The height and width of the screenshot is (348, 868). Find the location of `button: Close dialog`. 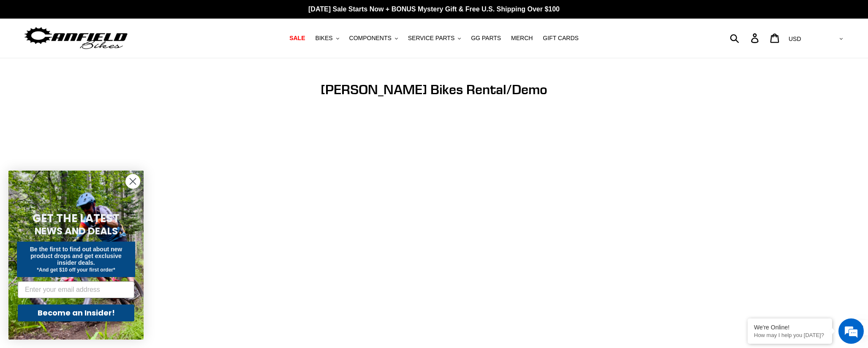

button: Close dialog is located at coordinates (133, 181).